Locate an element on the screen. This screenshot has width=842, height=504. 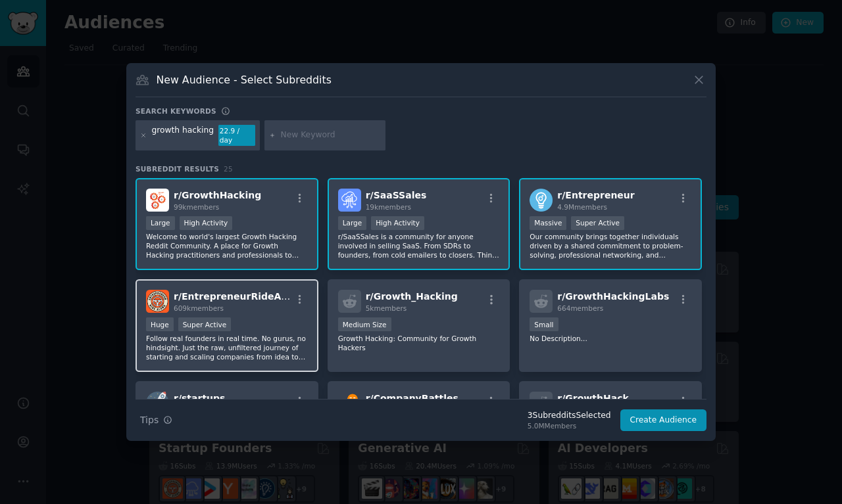
span: Subreddit Results is located at coordinates (177, 169).